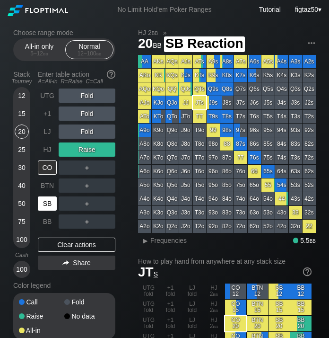 The image size is (329, 338). I want to click on div: KK, so click(158, 75).